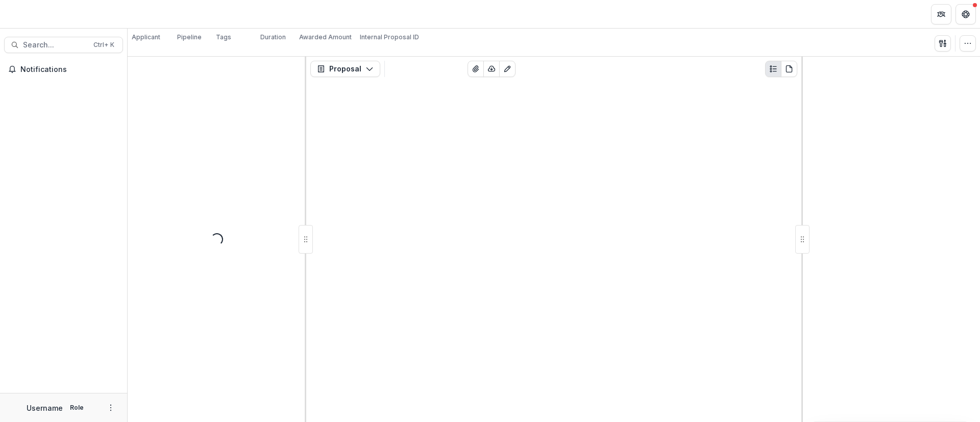 The width and height of the screenshot is (980, 422). I want to click on button: PDF view, so click(789, 69).